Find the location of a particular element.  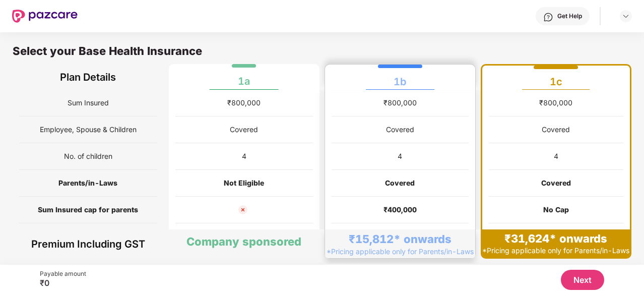

div: ₹400,000 is located at coordinates (400, 210).